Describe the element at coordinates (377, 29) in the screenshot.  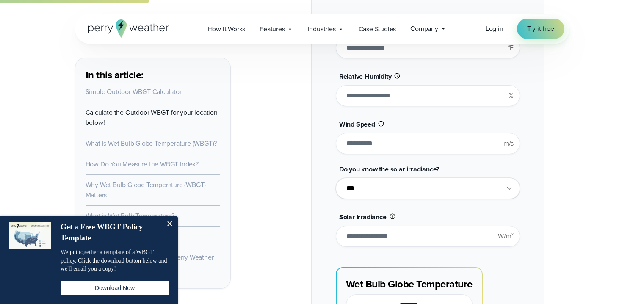
I see `a: Case Studies` at that location.